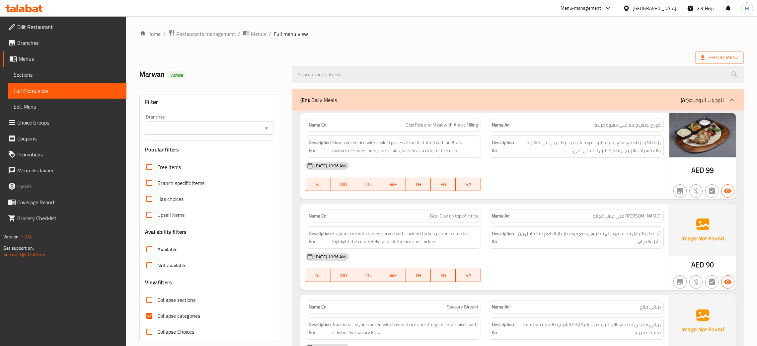  I want to click on button: Not has choices, so click(712, 282).